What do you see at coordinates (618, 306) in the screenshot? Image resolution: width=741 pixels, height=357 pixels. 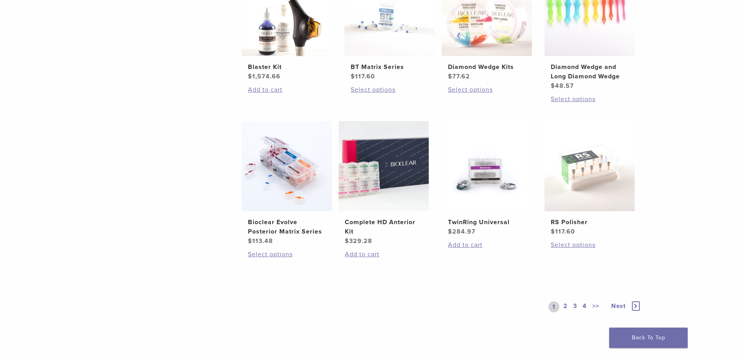 I see `span: Next` at bounding box center [618, 306].